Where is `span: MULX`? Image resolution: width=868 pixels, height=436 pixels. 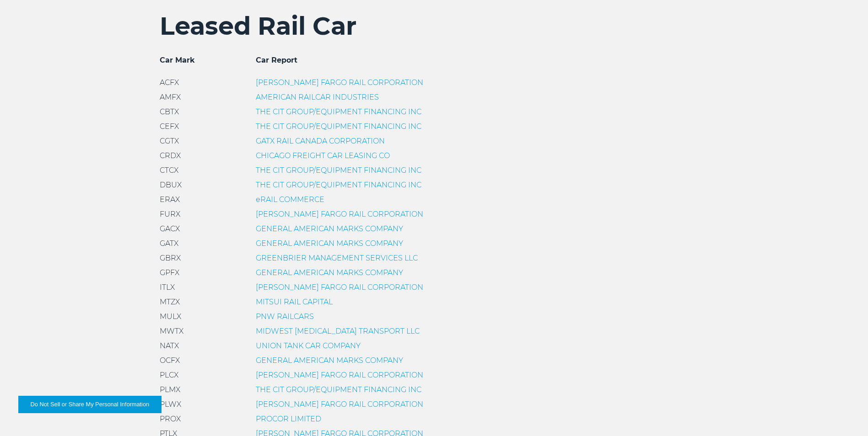 span: MULX is located at coordinates (171, 316).